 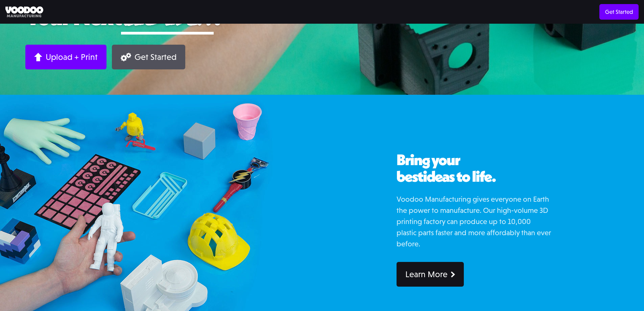 I want to click on span: ideas to life., so click(x=459, y=176).